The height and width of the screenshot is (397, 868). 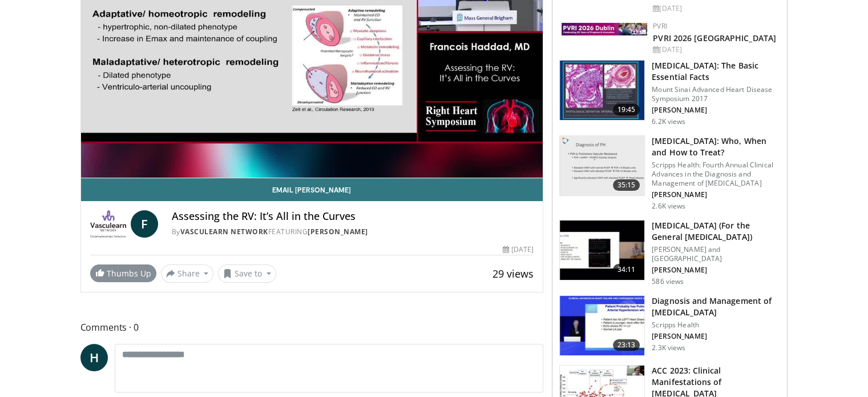 I want to click on span: 19:45, so click(x=627, y=110).